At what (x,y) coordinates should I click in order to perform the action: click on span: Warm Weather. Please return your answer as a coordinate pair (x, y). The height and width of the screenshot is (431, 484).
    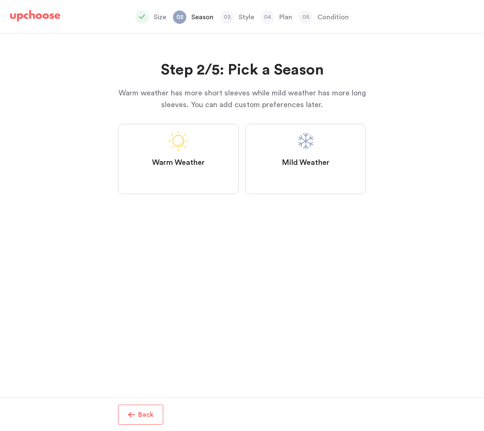
    Looking at the image, I should click on (178, 163).